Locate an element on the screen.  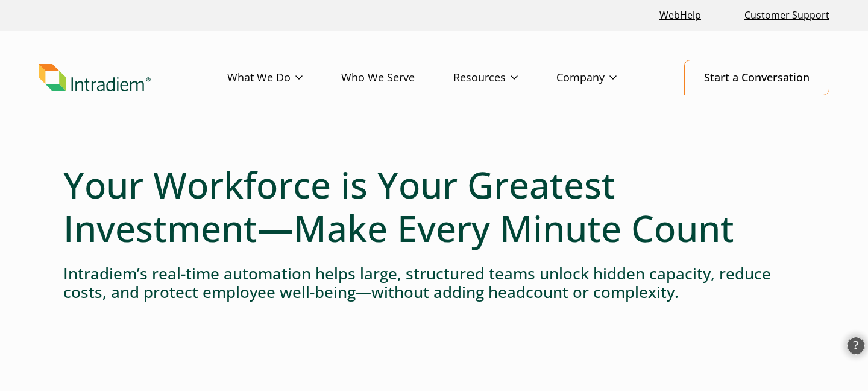
a: Link opens in a new window is located at coordinates (680, 15).